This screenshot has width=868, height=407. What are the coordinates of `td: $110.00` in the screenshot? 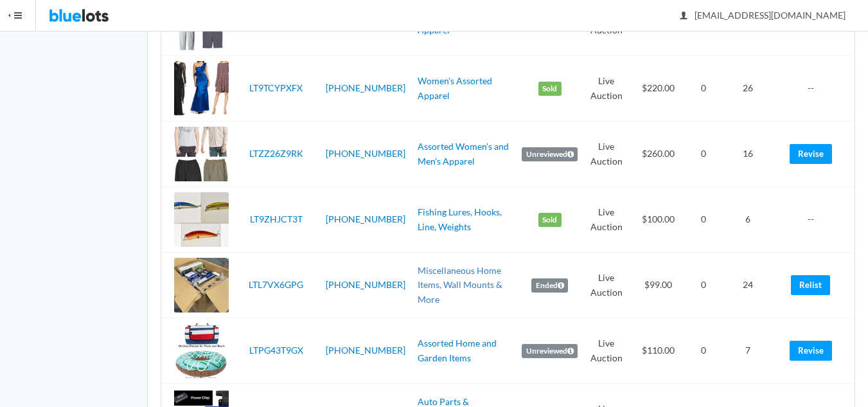 It's located at (658, 351).